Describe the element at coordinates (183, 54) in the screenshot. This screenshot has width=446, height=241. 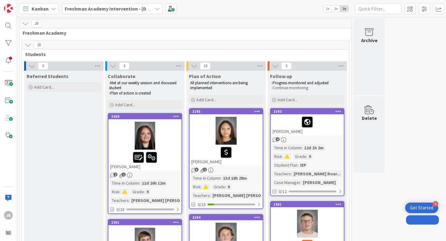
I see `span: Students` at that location.